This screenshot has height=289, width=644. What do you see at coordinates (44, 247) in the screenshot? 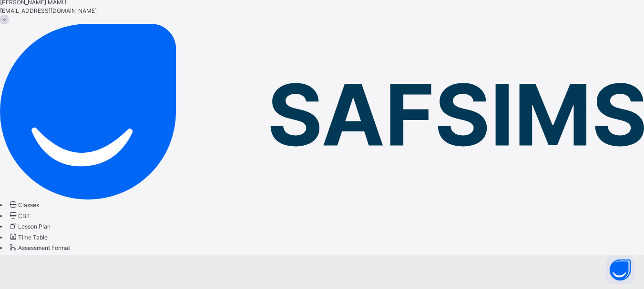
I see `span: Assessment Format` at bounding box center [44, 247].